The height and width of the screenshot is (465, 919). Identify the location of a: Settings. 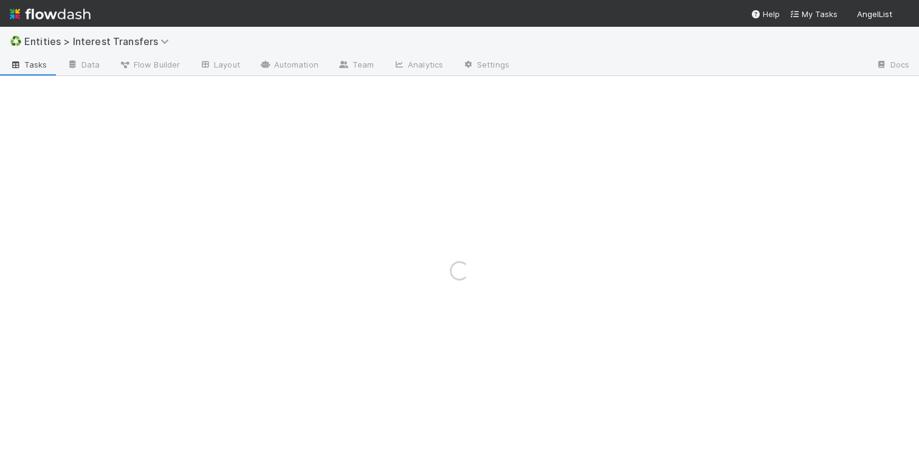
(486, 66).